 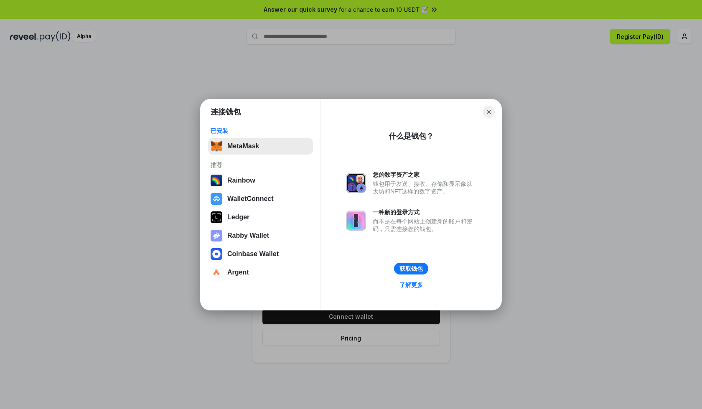 What do you see at coordinates (425, 212) in the screenshot?
I see `div: 一种新的登录方式` at bounding box center [425, 212].